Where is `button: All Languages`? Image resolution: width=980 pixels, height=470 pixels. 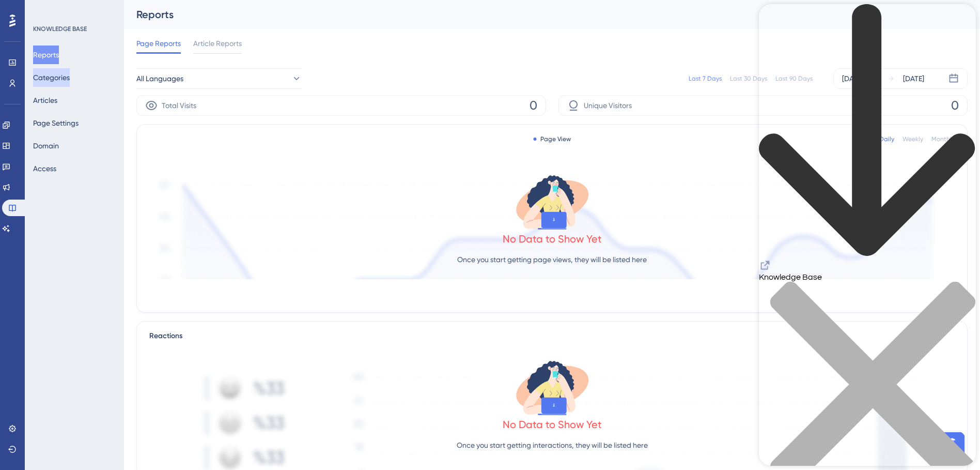 button: All Languages is located at coordinates (219, 78).